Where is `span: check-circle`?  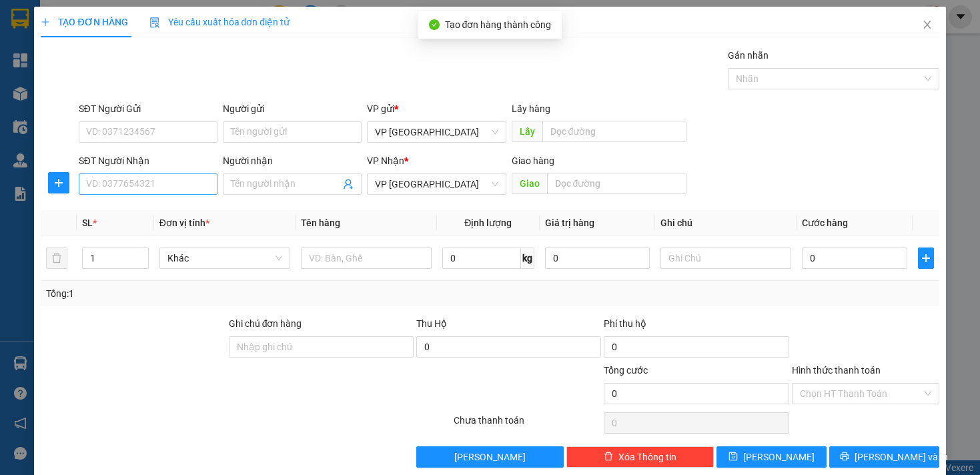 span: check-circle is located at coordinates (435, 24).